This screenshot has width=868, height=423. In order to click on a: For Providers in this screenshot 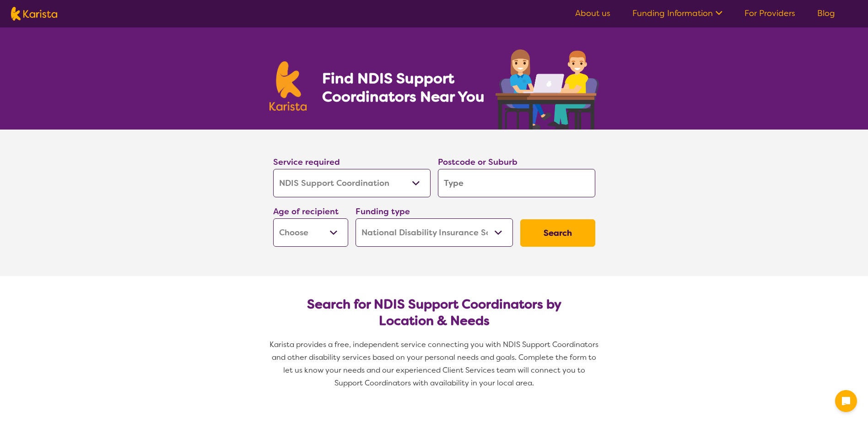, I will do `click(769, 13)`.